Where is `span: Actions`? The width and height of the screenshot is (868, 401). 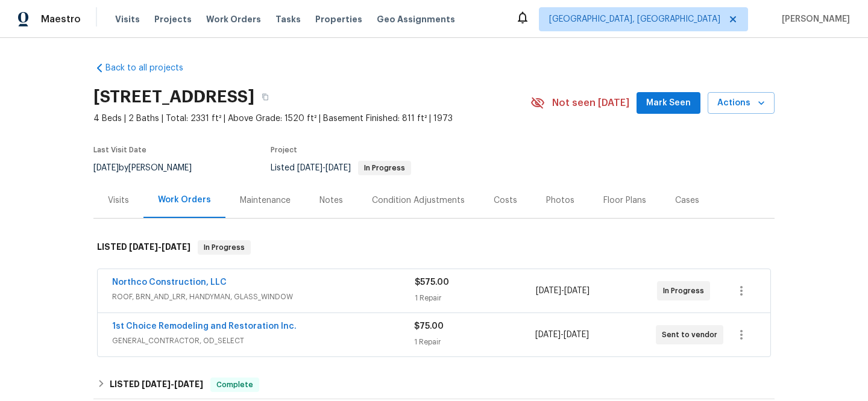 span: Actions is located at coordinates (741, 103).